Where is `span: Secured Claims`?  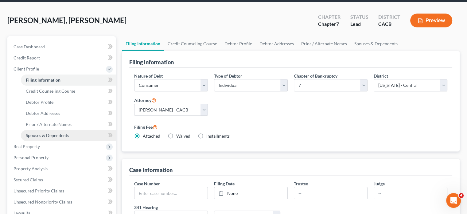 span: Secured Claims is located at coordinates (28, 179).